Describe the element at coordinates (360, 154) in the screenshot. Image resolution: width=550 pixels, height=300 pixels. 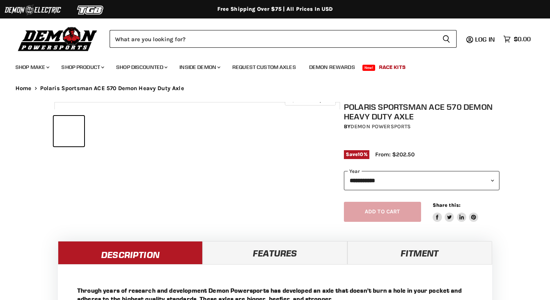
I see `span: 10` at that location.